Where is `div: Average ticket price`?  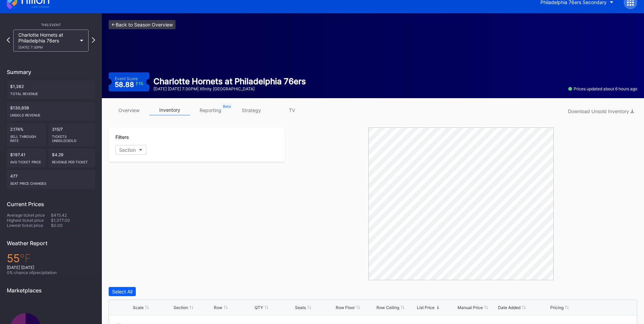 div: Average ticket price is located at coordinates (29, 215).